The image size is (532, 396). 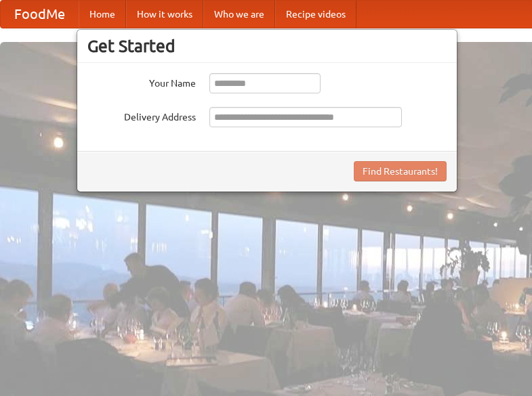 I want to click on button: Find Restaurants!, so click(x=400, y=171).